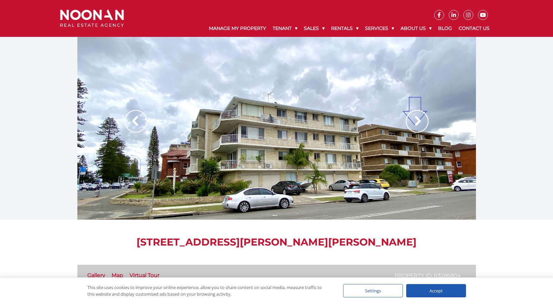 The height and width of the screenshot is (304, 553). I want to click on a: Rentals, so click(345, 28).